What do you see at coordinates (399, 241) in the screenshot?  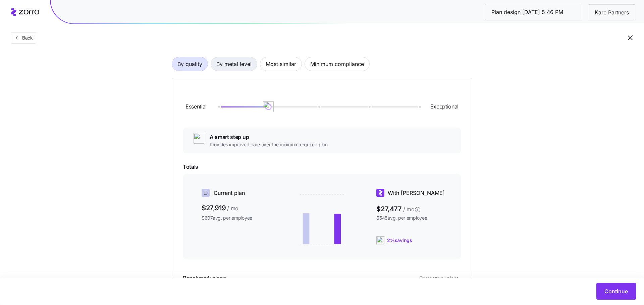 I see `span: 2% savings` at bounding box center [399, 241].